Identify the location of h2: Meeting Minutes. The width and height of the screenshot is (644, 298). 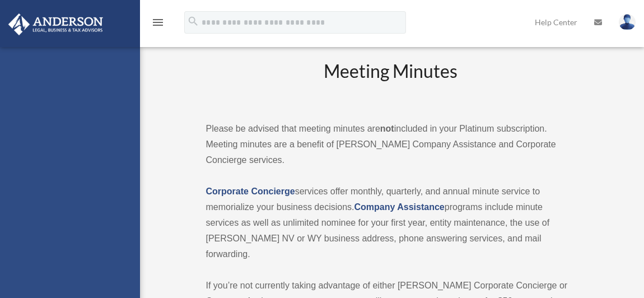
(391, 82).